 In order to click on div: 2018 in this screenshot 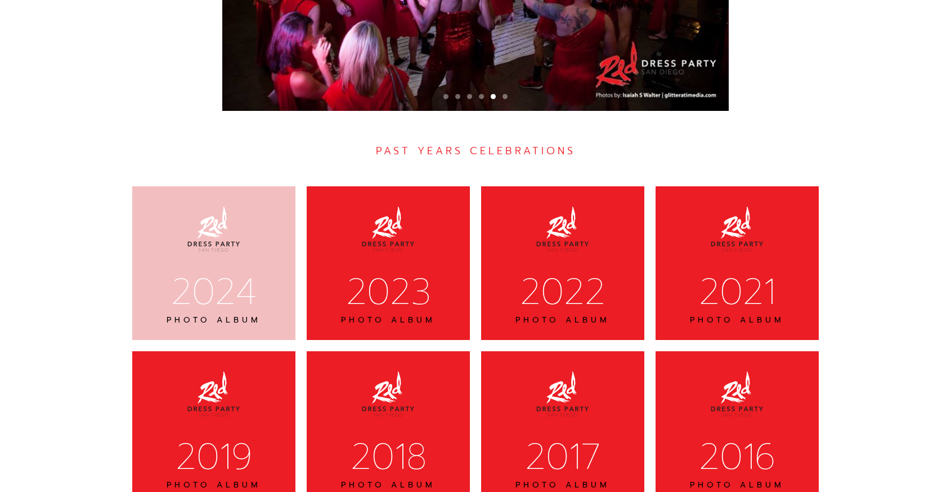, I will do `click(388, 456)`.